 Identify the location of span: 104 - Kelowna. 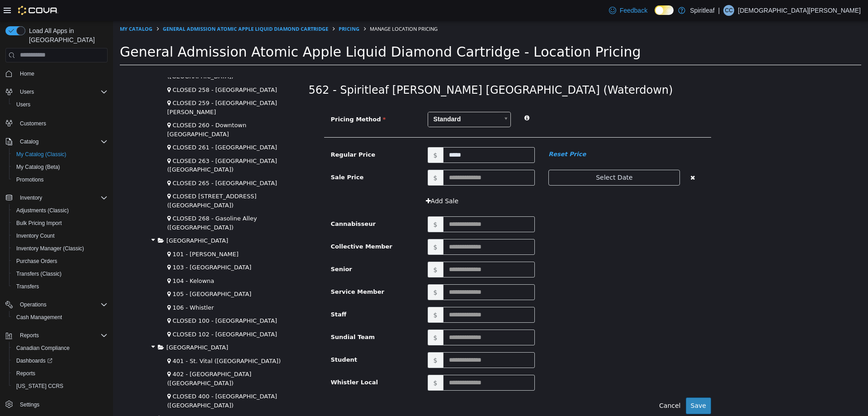
(80, 260).